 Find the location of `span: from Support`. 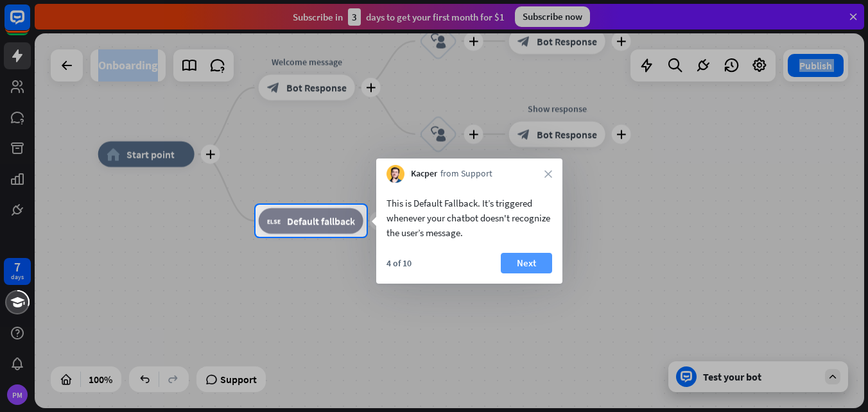

span: from Support is located at coordinates (466, 174).